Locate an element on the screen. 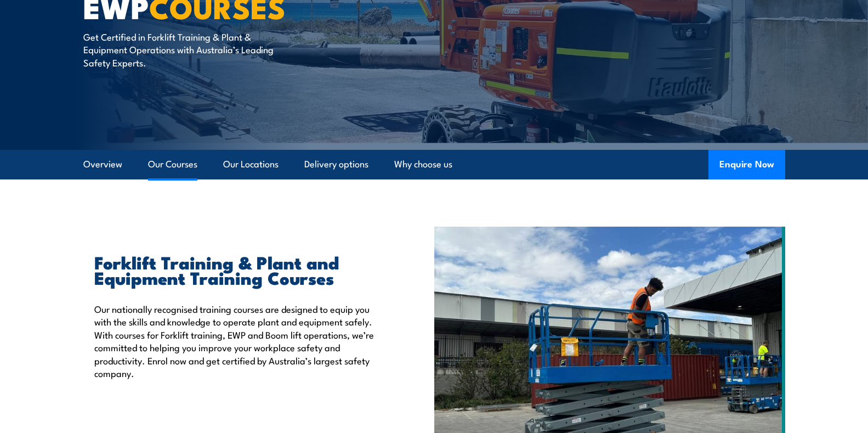 The width and height of the screenshot is (868, 433). a: Overview is located at coordinates (103, 164).